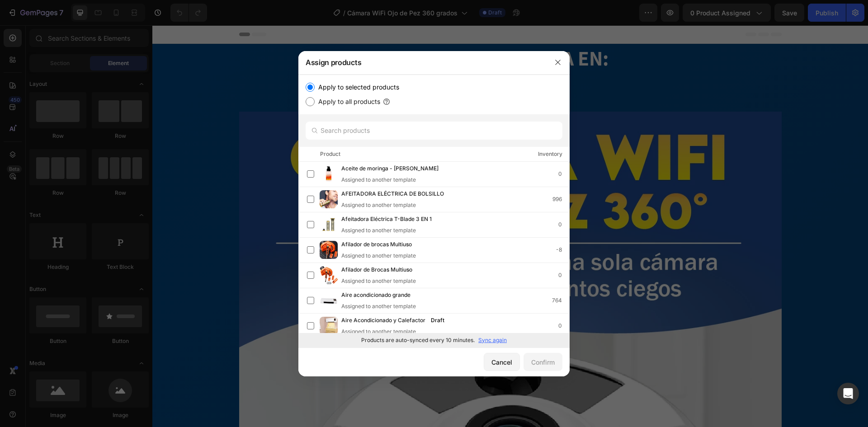 The height and width of the screenshot is (427, 868). Describe the element at coordinates (354, 58) in the screenshot. I see `div: 59` at that location.